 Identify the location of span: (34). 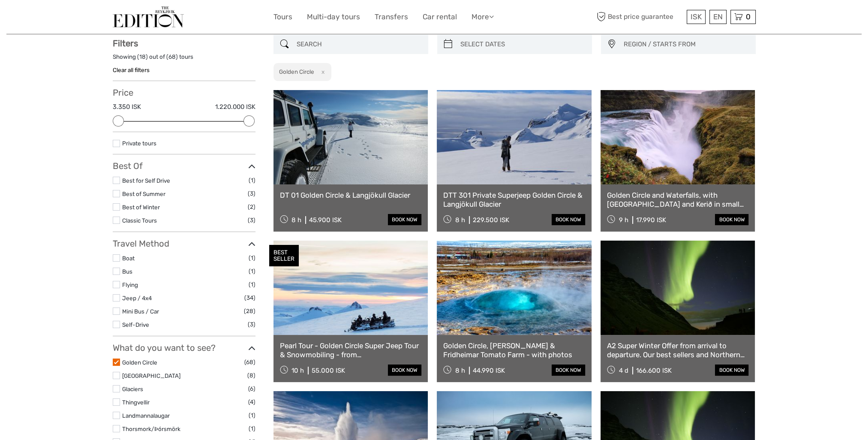
(250, 298).